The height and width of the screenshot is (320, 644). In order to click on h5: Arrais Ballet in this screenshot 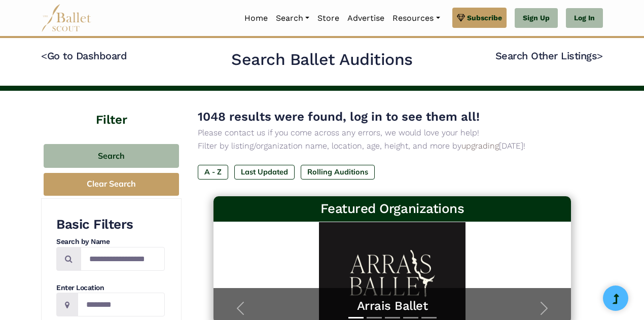, I will do `click(392, 306)`.